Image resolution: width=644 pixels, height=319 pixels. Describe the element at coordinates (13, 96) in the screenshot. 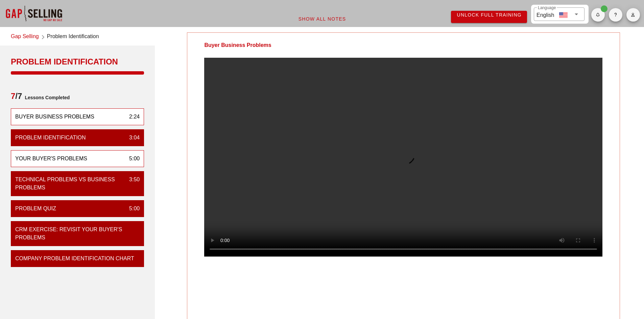

I see `span: 7` at that location.